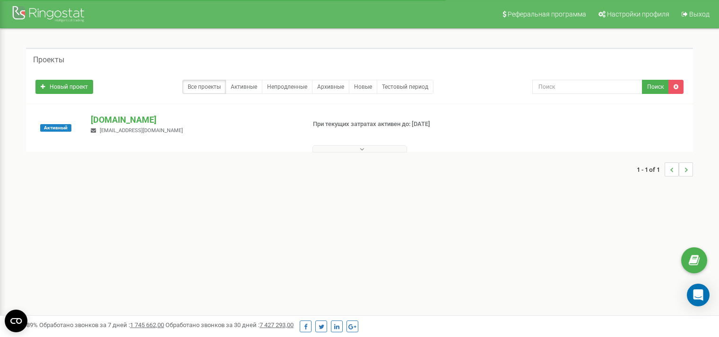  Describe the element at coordinates (287, 87) in the screenshot. I see `a: Непродленные` at that location.